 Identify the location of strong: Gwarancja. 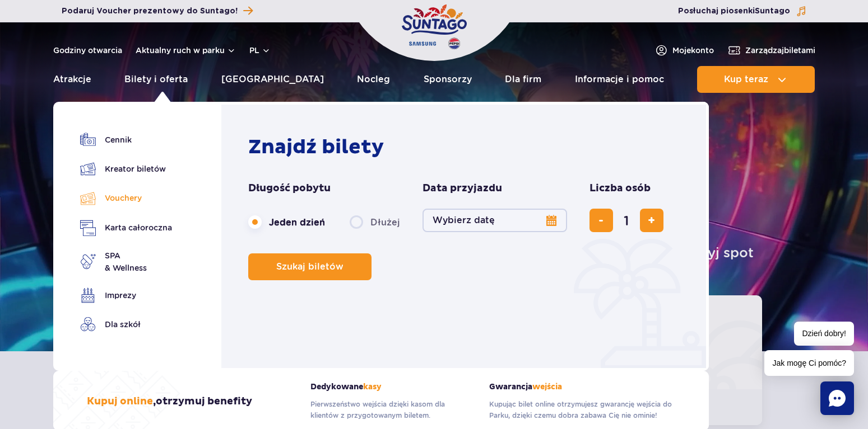
(582, 387).